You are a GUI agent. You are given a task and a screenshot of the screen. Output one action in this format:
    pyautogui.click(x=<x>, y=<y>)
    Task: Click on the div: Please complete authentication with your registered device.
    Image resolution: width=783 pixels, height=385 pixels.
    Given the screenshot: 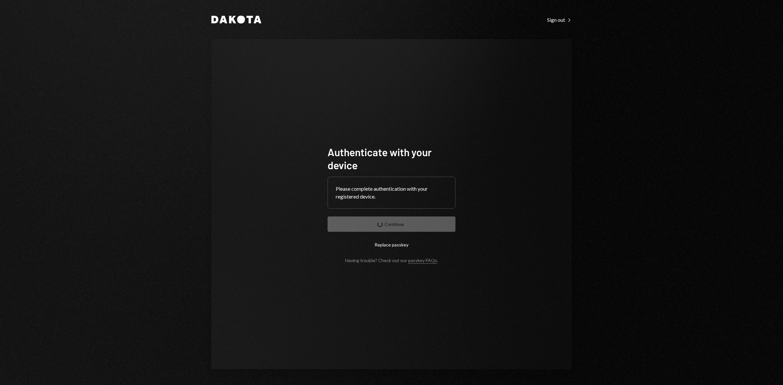 What is the action you would take?
    pyautogui.click(x=392, y=193)
    